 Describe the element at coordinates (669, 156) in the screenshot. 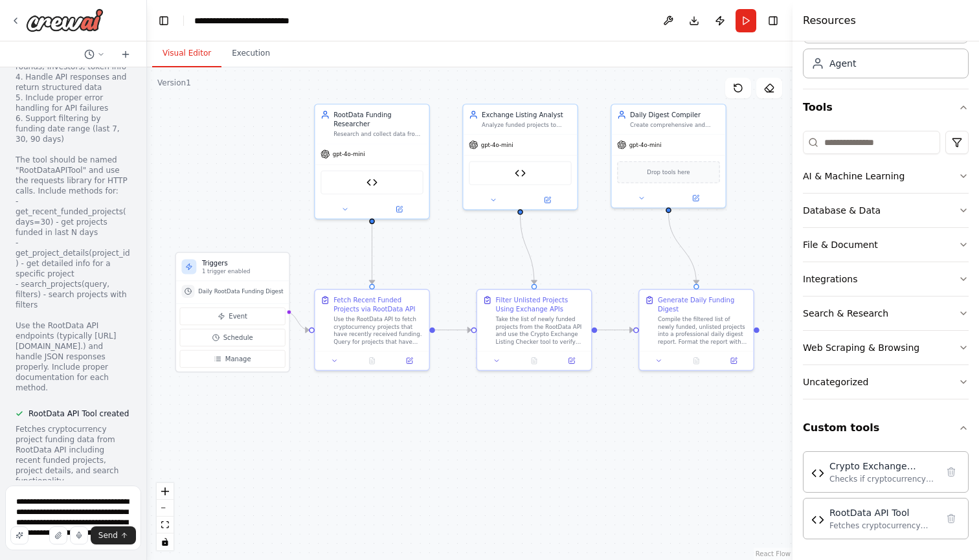

I see `div: Daily Digest CompilerCreate comprehensive and well-formatted daily digest reports summarizing new...` at that location.